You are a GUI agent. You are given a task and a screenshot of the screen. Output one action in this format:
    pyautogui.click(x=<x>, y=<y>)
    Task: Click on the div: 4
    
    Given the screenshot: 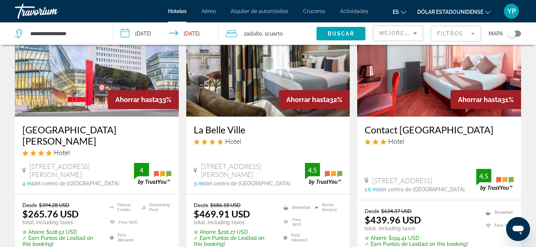 What is the action you would take?
    pyautogui.click(x=141, y=170)
    